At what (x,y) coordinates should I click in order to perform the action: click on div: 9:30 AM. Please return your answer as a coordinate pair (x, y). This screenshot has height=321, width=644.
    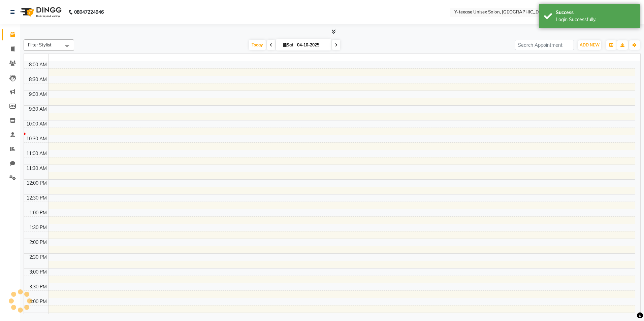
    Looking at the image, I should click on (38, 109).